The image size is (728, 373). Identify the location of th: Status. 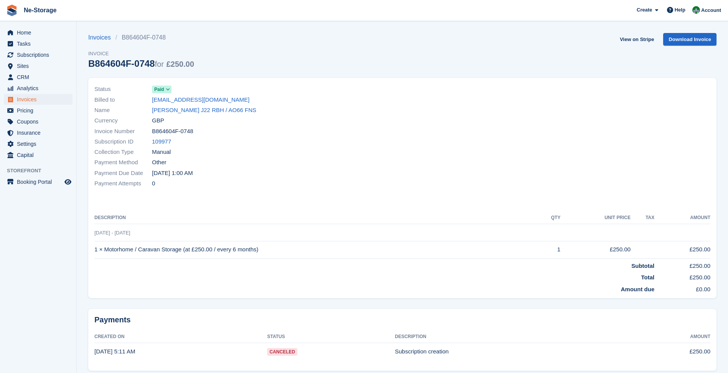
(331, 337).